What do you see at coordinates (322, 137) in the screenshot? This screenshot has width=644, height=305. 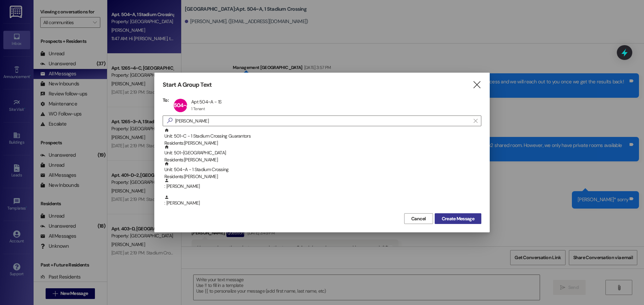 I see `div: Unit: 501~C - 1 Stadium Crossing Guarantors` at bounding box center [322, 137].